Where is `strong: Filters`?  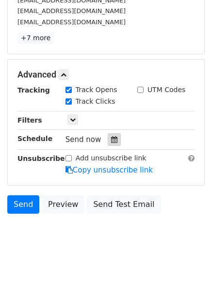 strong: Filters is located at coordinates (30, 120).